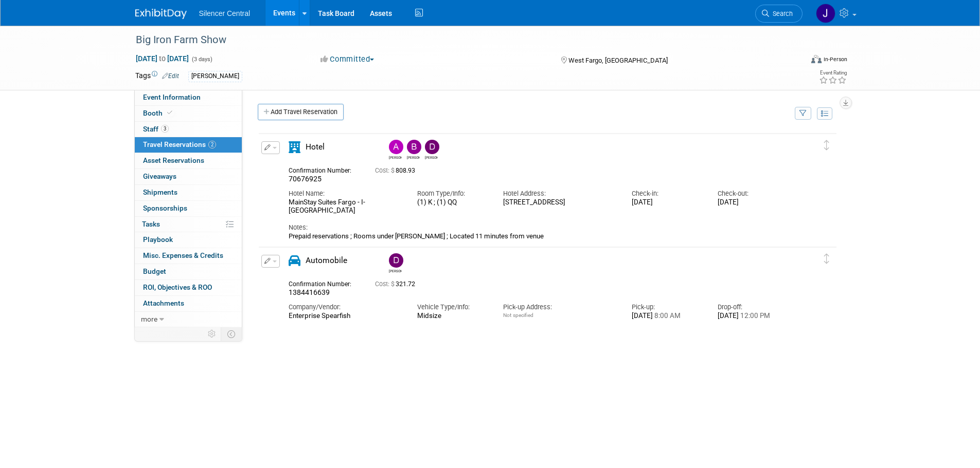 The image size is (980, 468). Describe the element at coordinates (294, 147) in the screenshot. I see `i: Hotel` at that location.